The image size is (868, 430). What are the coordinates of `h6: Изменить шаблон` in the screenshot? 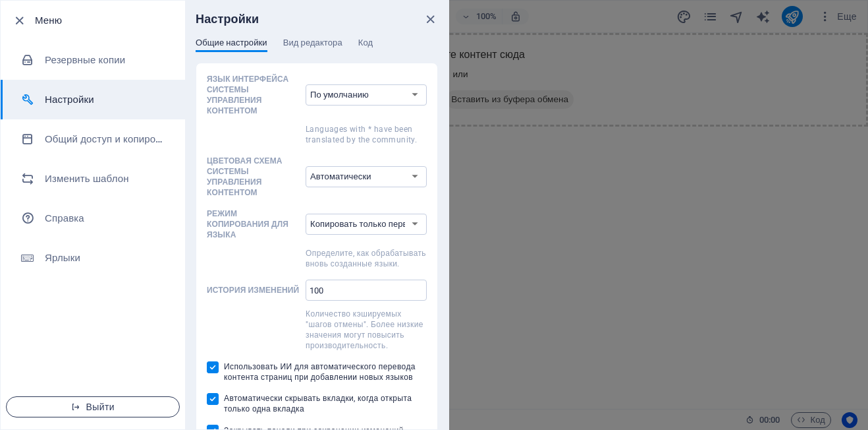 It's located at (105, 178).